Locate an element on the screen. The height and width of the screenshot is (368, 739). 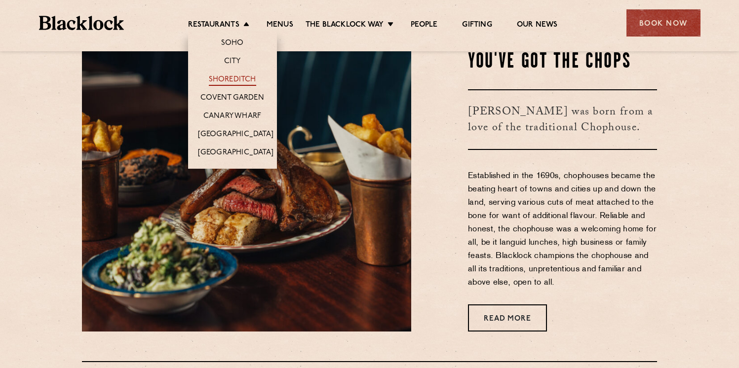
img: BL_Textured_Logo-footer-cropped.svg is located at coordinates (81, 23).